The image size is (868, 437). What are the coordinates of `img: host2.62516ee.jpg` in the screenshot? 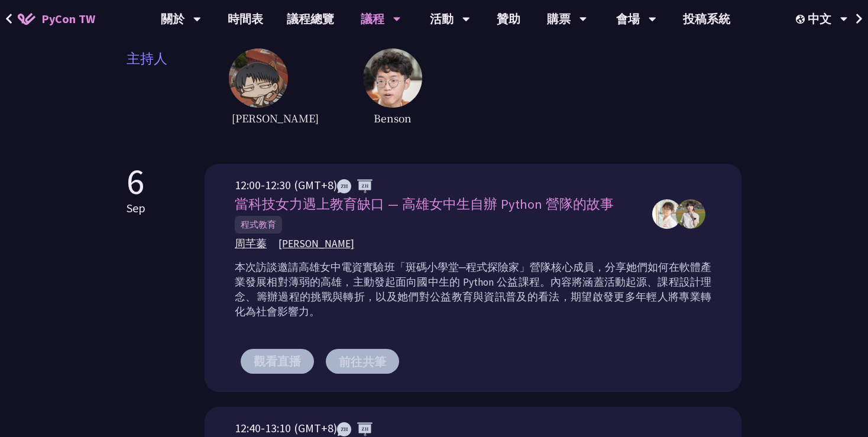 It's located at (393, 78).